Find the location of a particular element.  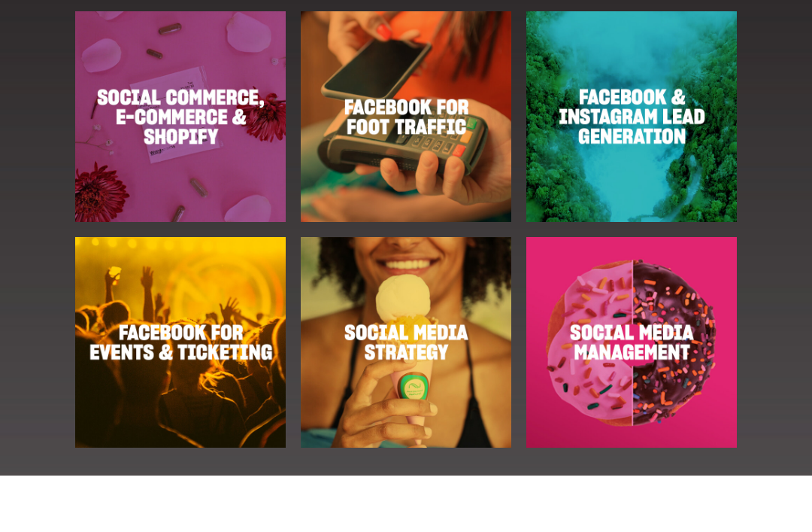

img: Social Commerce, E-Commerce and Shopify is located at coordinates (180, 117).